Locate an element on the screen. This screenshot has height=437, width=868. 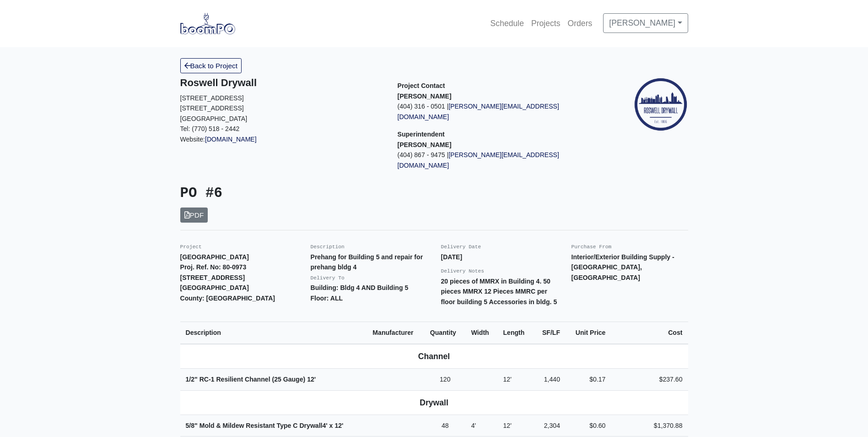
th: Width is located at coordinates (482, 333).